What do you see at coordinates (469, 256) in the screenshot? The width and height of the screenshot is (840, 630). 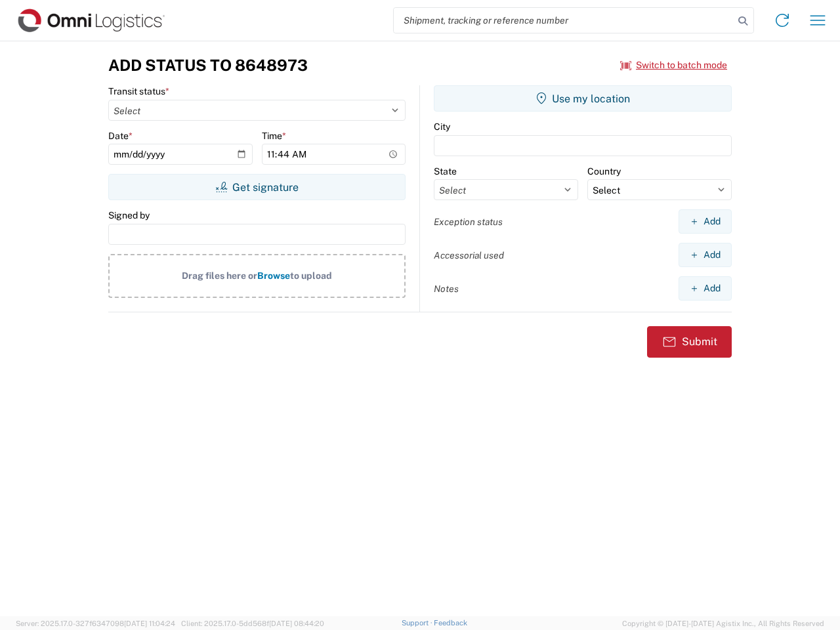 I see `label: Accessorial used` at bounding box center [469, 256].